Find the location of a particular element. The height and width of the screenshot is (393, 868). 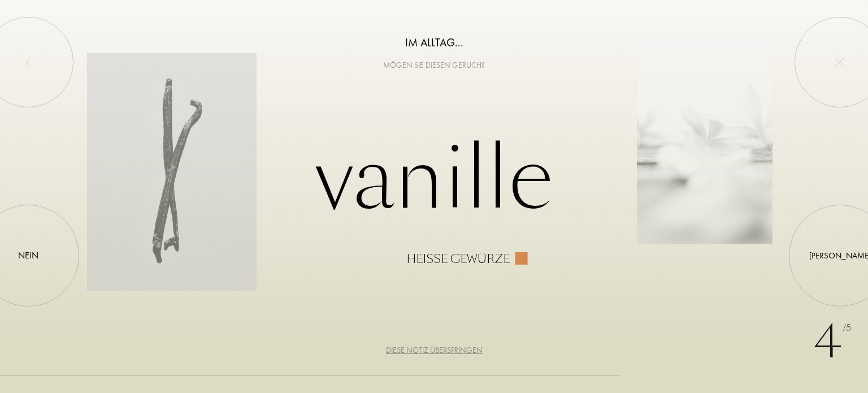

div: Diese Notiz überspringen is located at coordinates (434, 350).